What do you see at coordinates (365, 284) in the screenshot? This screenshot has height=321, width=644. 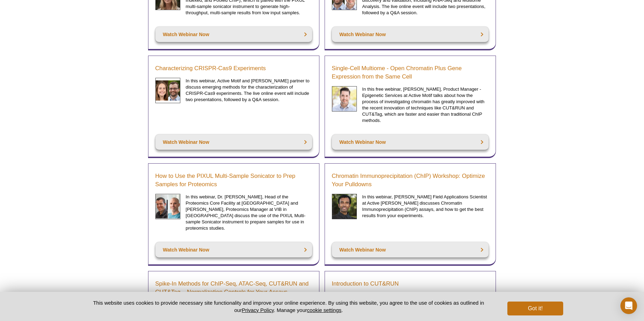 I see `a: Introduction to CUT&RUN` at bounding box center [365, 284].